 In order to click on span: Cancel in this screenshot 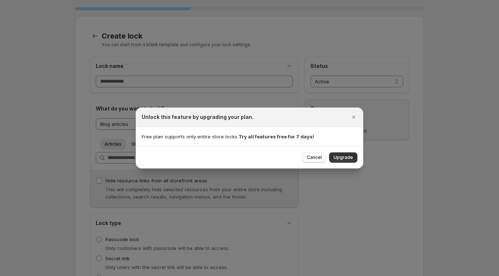, I will do `click(314, 157)`.